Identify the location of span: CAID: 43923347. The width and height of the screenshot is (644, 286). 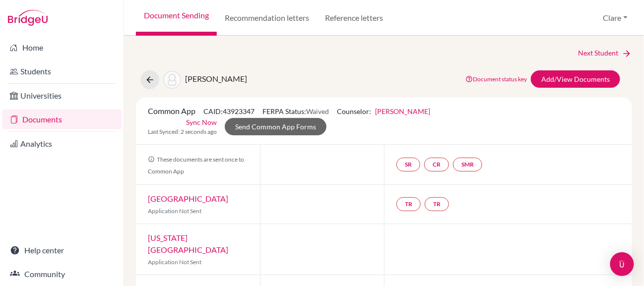
(229, 111).